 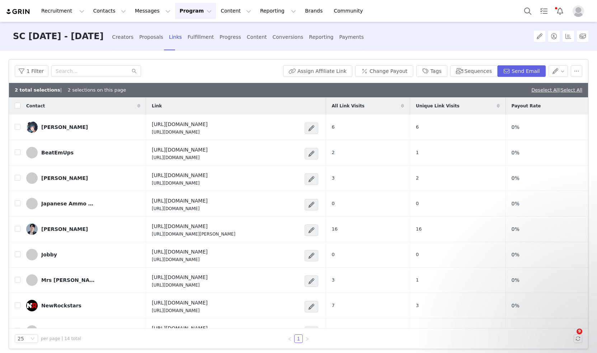 I want to click on button: Content, so click(x=236, y=11).